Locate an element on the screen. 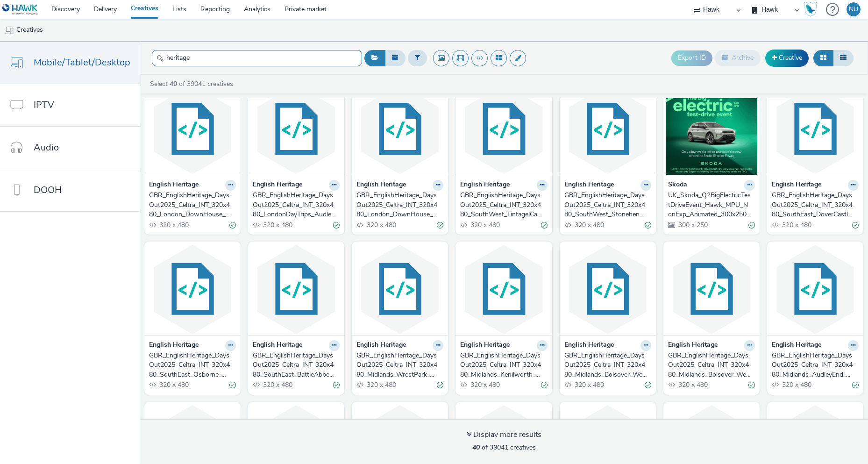 This screenshot has height=464, width=868. img: undefined Logo is located at coordinates (20, 9).